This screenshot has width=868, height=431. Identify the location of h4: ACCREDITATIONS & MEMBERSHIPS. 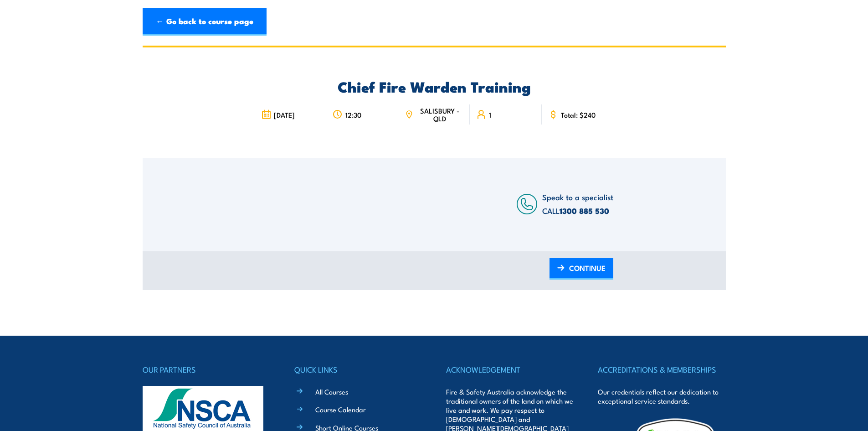
(662, 369).